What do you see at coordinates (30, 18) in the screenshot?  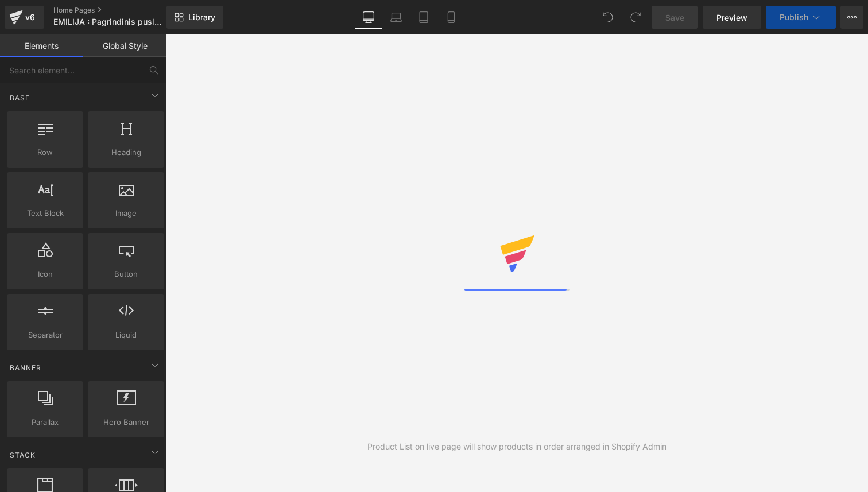 I see `div: v6` at bounding box center [30, 18].